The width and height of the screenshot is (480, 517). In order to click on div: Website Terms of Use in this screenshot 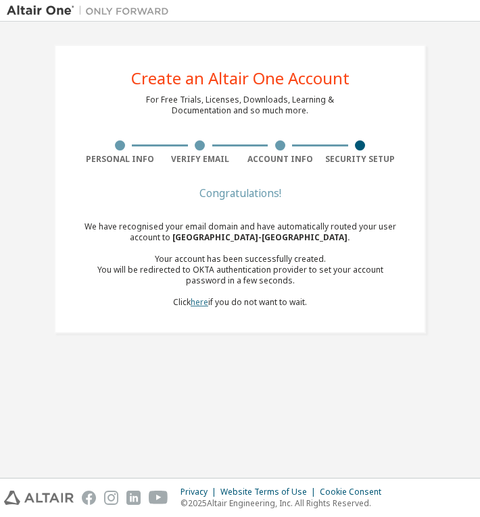, I will do `click(270, 492)`.